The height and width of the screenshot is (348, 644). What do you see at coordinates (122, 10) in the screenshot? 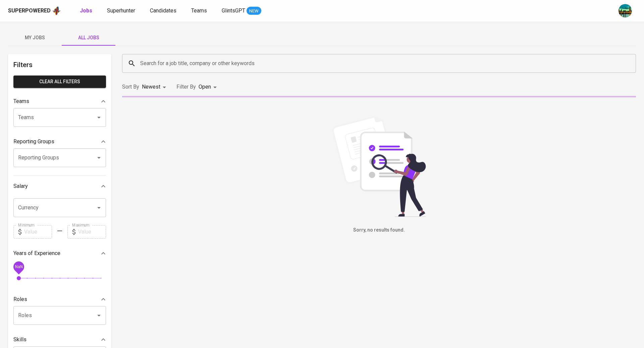
I see `a: Superhunter` at bounding box center [122, 10].